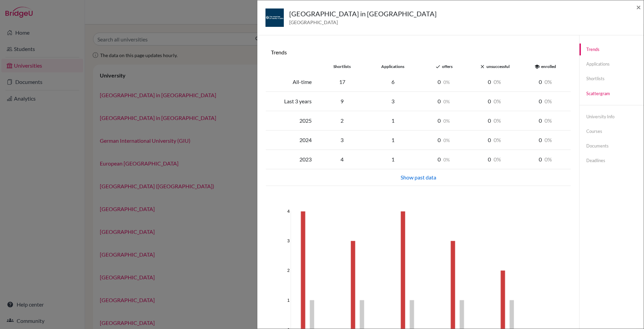  What do you see at coordinates (342, 82) in the screenshot?
I see `div: 17` at bounding box center [342, 82].